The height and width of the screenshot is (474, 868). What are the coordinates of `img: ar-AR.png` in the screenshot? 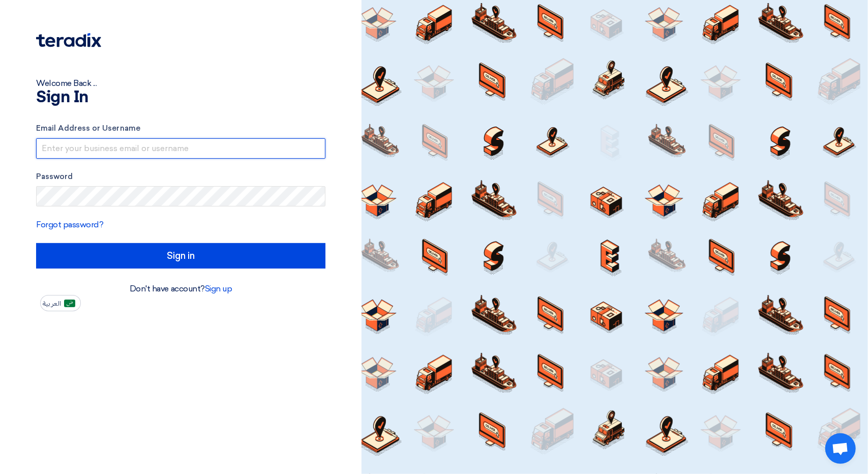 It's located at (69, 303).